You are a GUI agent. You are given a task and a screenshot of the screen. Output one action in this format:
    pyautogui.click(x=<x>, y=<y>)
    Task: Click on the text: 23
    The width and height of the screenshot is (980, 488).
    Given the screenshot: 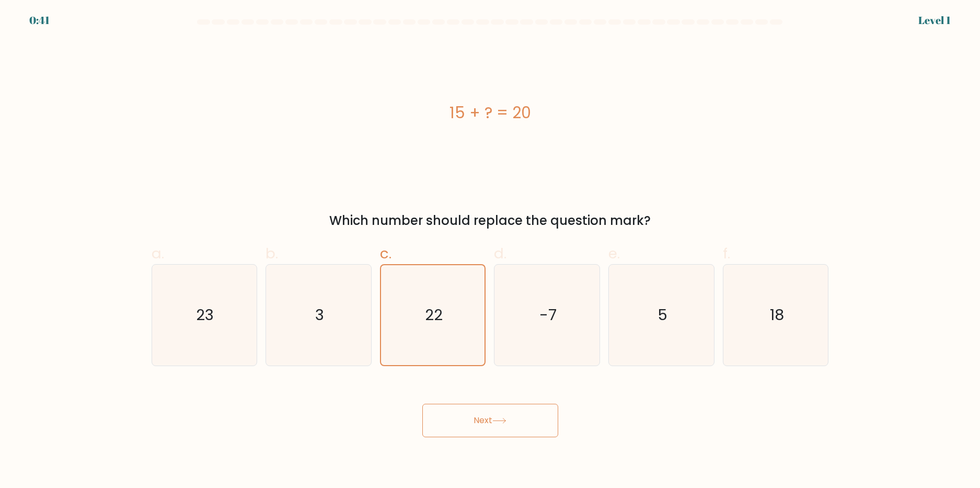 What is the action you would take?
    pyautogui.click(x=206, y=316)
    